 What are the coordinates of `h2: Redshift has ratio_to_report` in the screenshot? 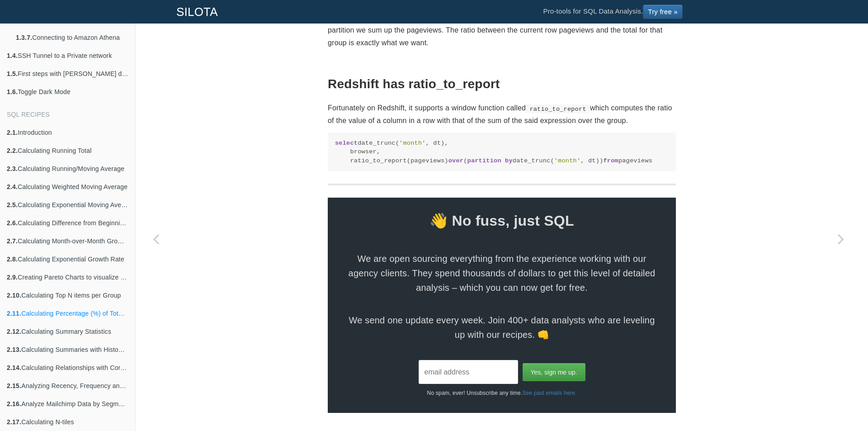 It's located at (502, 85).